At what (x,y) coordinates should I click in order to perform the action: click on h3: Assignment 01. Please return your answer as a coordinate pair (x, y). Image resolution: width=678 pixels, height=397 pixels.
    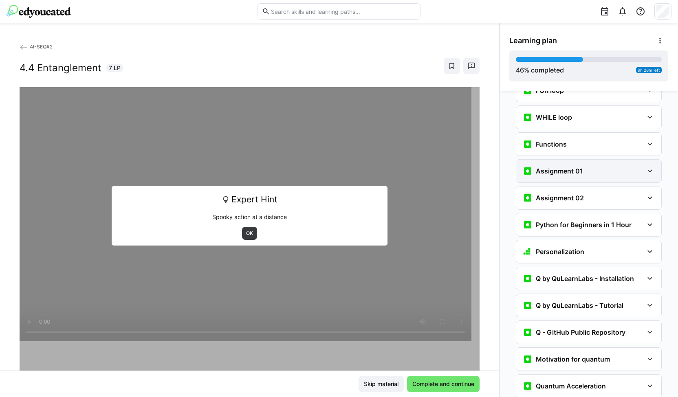
    Looking at the image, I should click on (559, 171).